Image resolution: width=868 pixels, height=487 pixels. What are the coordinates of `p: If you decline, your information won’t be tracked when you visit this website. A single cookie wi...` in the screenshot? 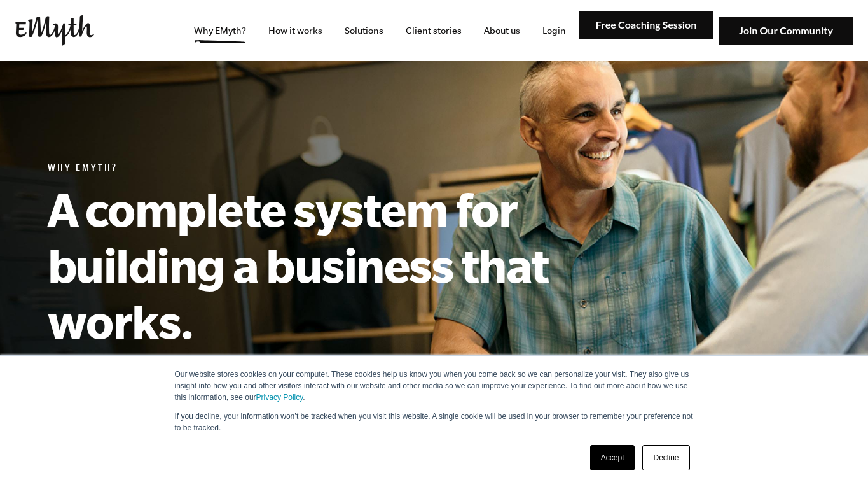 It's located at (435, 422).